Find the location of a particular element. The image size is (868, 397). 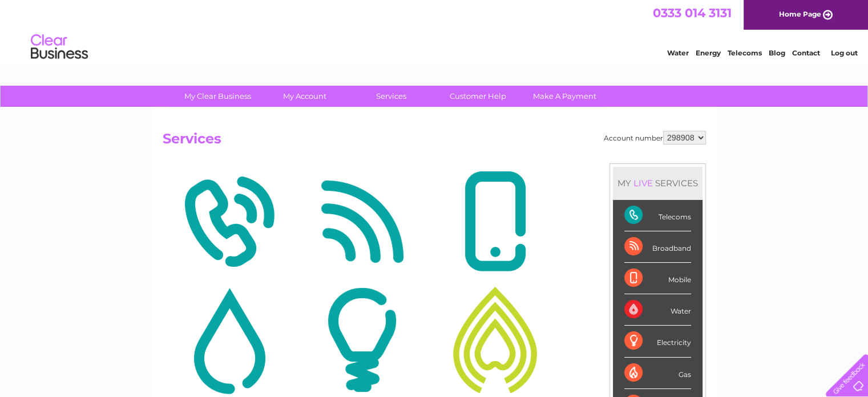

div: Mobile is located at coordinates (658, 278).